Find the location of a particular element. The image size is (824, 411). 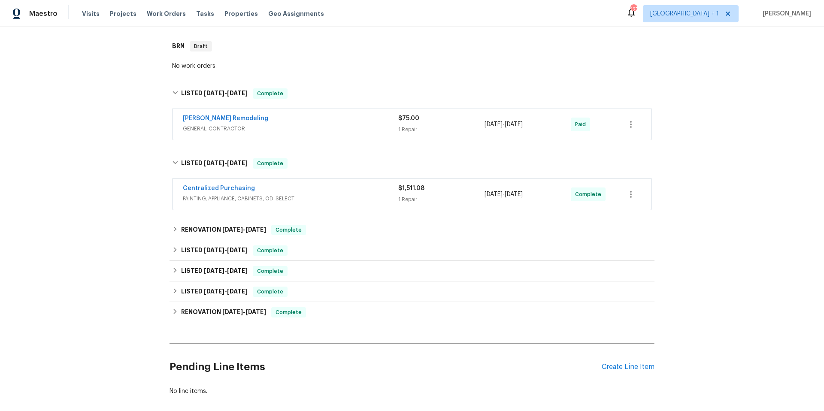

div: 127 is located at coordinates (633, 9).